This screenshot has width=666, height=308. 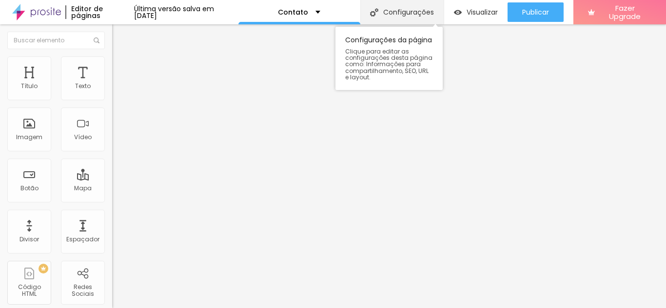 I want to click on span: Clique para editar as configurações desta página como: Informações para compartilhamento, SEO, UR..., so click(x=389, y=64).